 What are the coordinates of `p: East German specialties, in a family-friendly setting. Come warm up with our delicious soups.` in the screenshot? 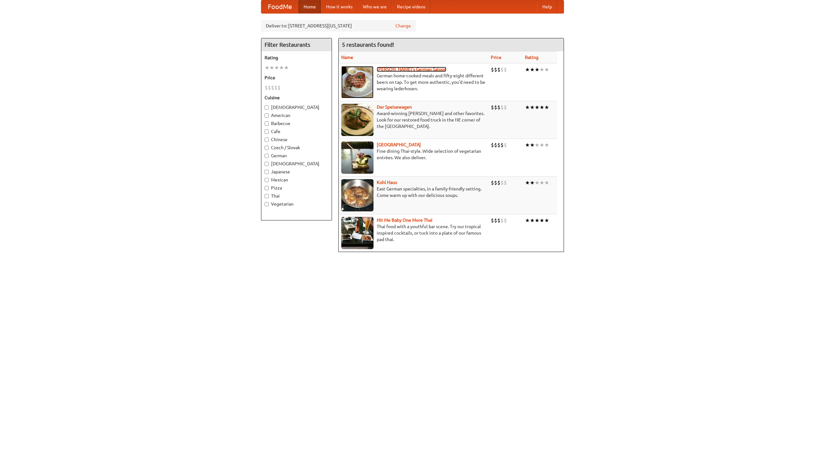 It's located at (414, 192).